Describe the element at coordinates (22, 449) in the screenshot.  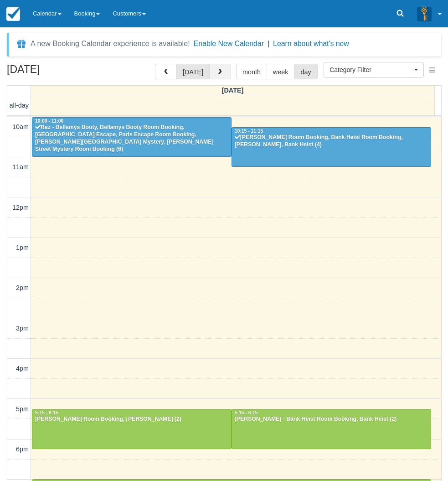
I see `span: 6pm` at that location.